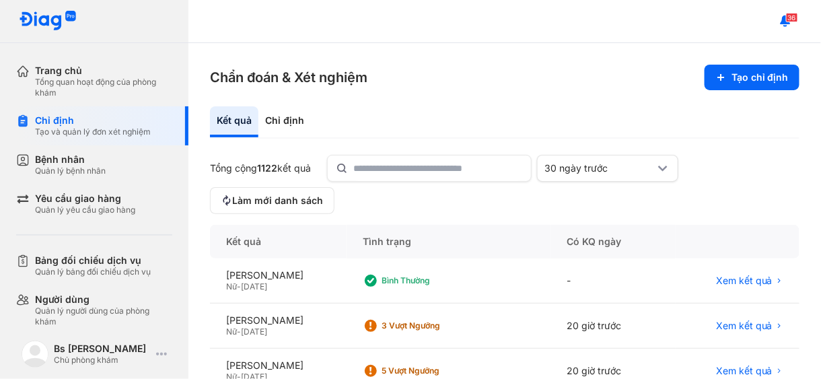 The height and width of the screenshot is (379, 821). Describe the element at coordinates (93, 260) in the screenshot. I see `div: Bảng đối chiếu dịch vụ` at that location.